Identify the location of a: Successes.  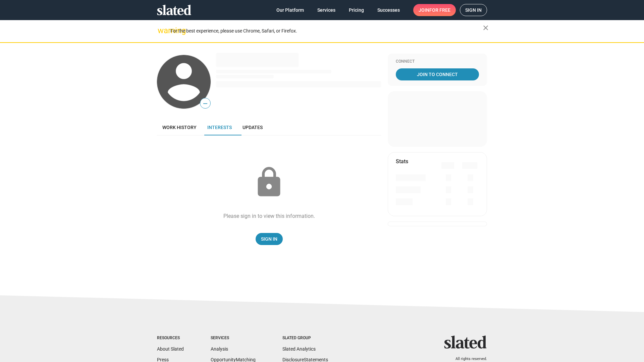
(388, 10).